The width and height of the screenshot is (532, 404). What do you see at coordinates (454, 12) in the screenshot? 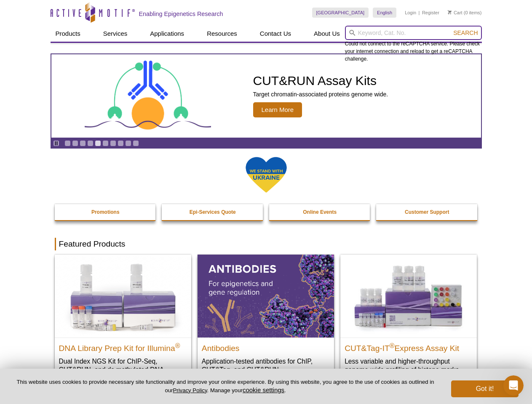
I see `a: Cart` at bounding box center [454, 12].